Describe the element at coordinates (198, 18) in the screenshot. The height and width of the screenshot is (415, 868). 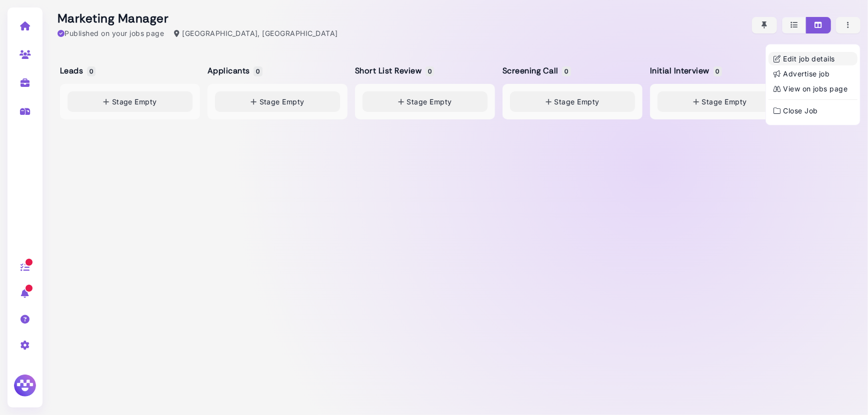
I see `h2: Marketing Manager` at that location.